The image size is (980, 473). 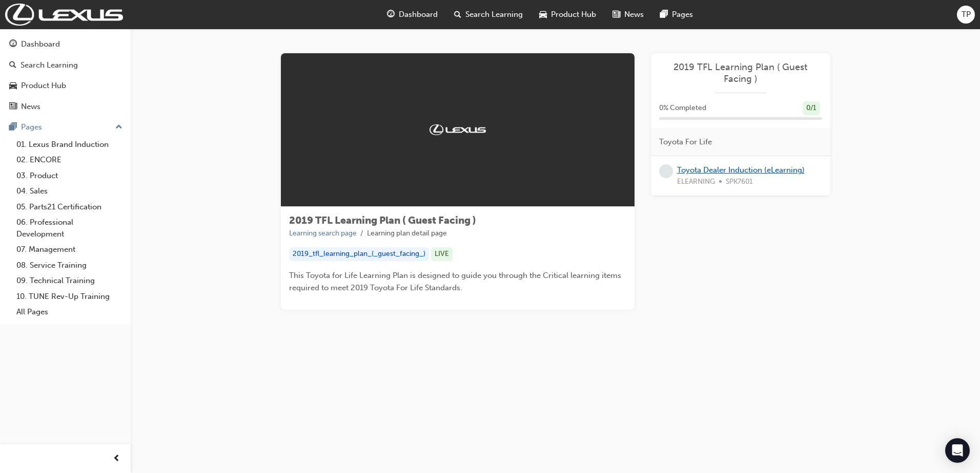 I want to click on div: Open Intercom Messenger, so click(x=957, y=450).